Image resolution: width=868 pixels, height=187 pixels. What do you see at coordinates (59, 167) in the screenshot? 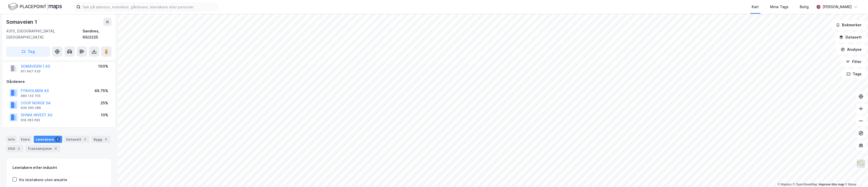
I see `div: Leietakere etter industri` at bounding box center [59, 167].